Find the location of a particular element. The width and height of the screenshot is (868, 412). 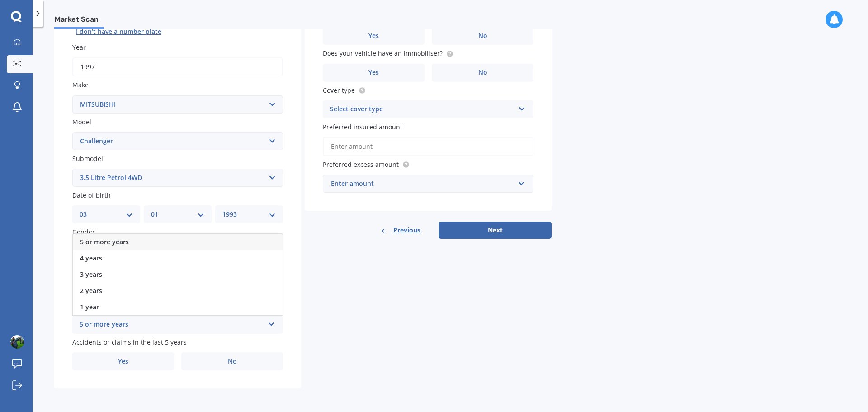

span: 3 years is located at coordinates (91, 274).